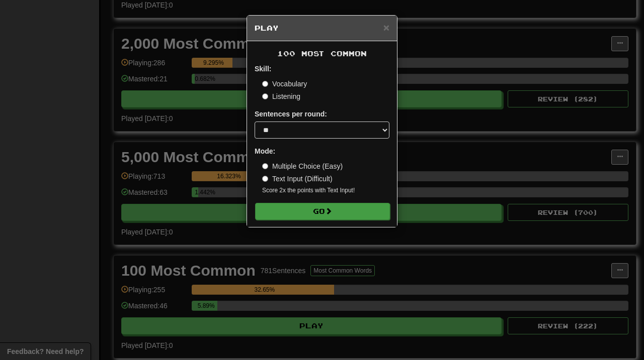  I want to click on h5: Play, so click(322, 28).